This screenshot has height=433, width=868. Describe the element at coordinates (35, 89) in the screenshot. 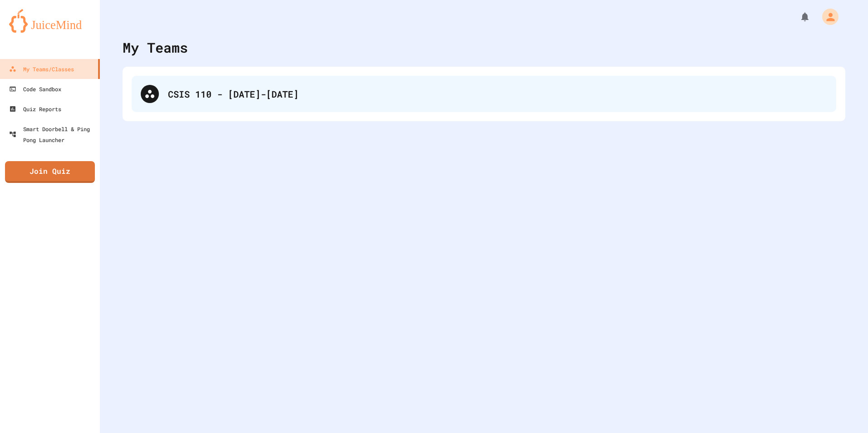

I see `div: Code Sandbox` at that location.